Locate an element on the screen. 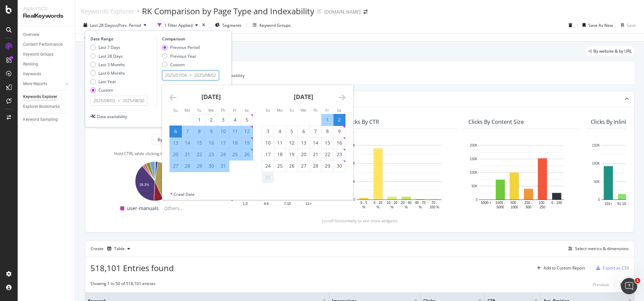 The height and width of the screenshot is (301, 644). div: Crawl Date is located at coordinates (184, 194).